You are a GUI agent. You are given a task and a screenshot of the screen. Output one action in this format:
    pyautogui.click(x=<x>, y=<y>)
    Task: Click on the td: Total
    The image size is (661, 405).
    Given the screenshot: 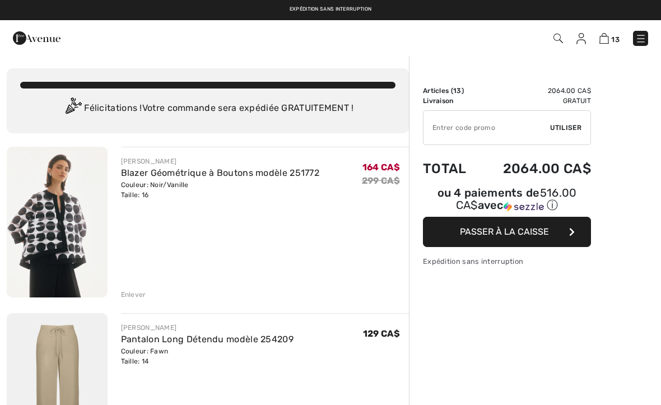 What is the action you would take?
    pyautogui.click(x=450, y=169)
    